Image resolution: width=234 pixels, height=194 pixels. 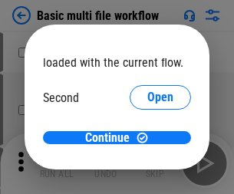 What do you see at coordinates (117, 138) in the screenshot?
I see `button: ContinueContinue` at bounding box center [117, 138].